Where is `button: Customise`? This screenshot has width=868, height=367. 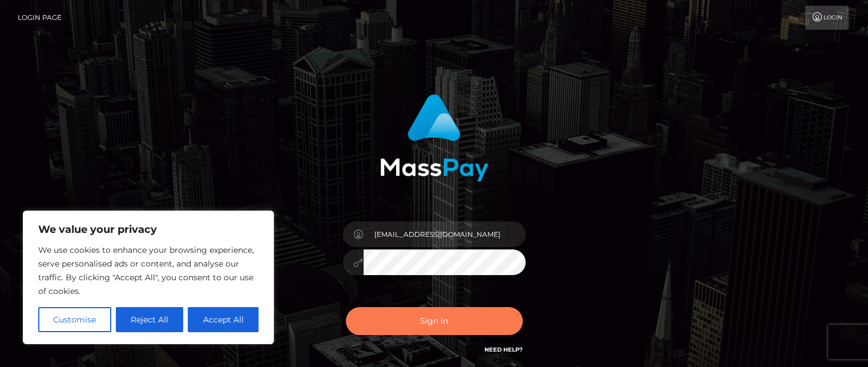
button: Customise is located at coordinates (75, 319).